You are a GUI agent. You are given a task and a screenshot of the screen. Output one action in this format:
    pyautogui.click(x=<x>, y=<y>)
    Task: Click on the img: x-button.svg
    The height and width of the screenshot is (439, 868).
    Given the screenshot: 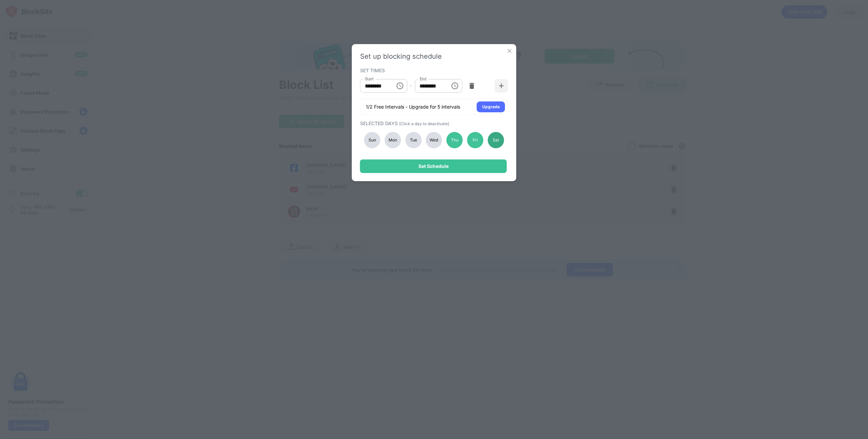 What is the action you would take?
    pyautogui.click(x=510, y=51)
    